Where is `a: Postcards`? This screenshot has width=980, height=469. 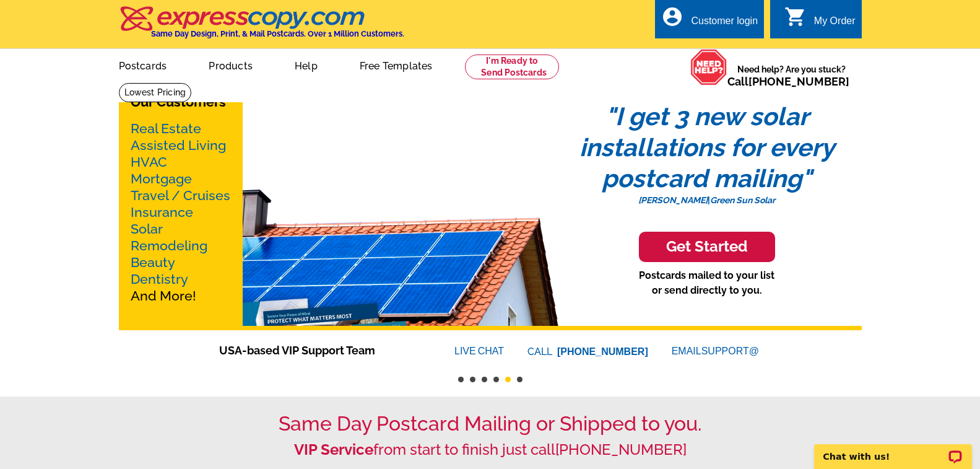 a: Postcards is located at coordinates (143, 65).